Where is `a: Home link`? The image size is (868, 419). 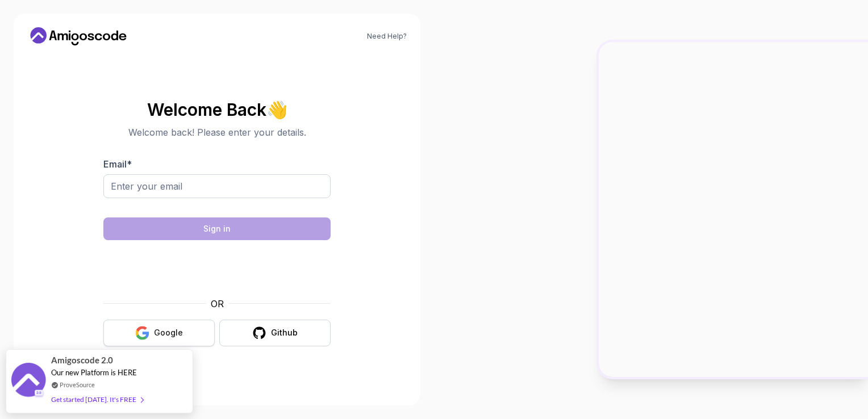 a: Home link is located at coordinates (78, 36).